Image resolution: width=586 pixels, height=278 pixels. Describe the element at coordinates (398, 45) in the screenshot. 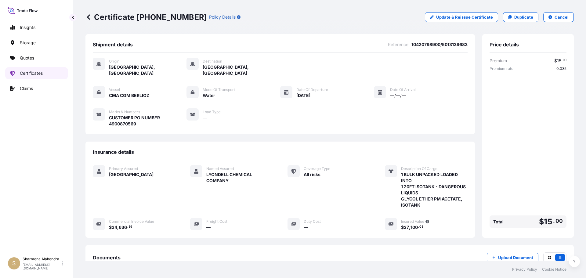

I see `span: Reference :` at that location.